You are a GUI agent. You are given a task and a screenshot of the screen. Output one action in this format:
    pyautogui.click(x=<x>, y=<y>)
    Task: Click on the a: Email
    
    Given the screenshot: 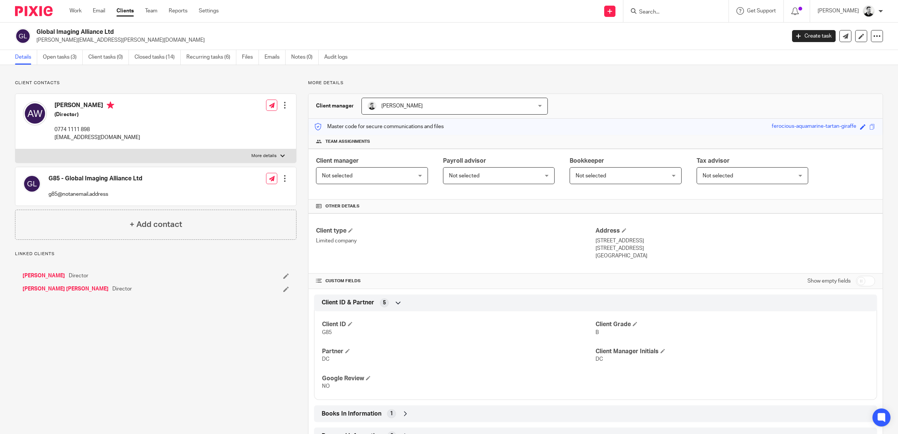 What is the action you would take?
    pyautogui.click(x=99, y=11)
    